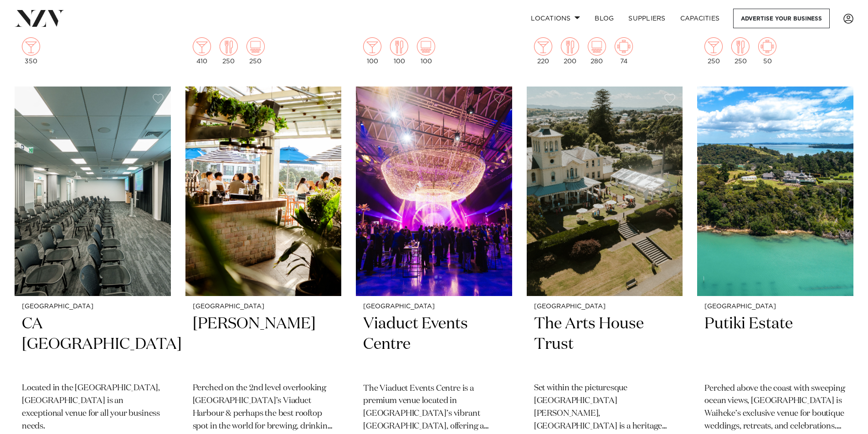 The width and height of the screenshot is (868, 434). What do you see at coordinates (604, 18) in the screenshot?
I see `a: BLOG` at bounding box center [604, 18].